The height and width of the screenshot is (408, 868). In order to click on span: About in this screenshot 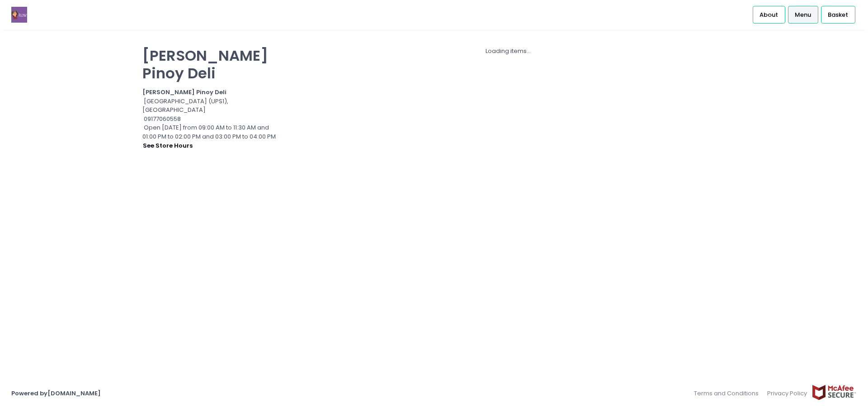, I will do `click(769, 15)`.